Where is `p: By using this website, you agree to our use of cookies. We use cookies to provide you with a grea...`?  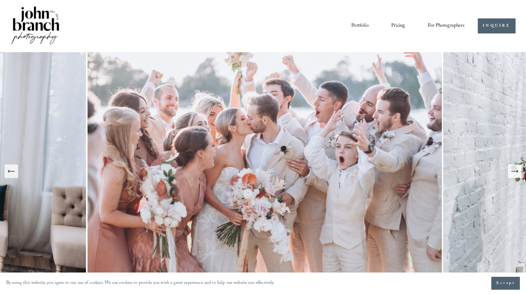
p: By using this website, you agree to our use of cookies. We use cookies to provide you with a grea... is located at coordinates (140, 283).